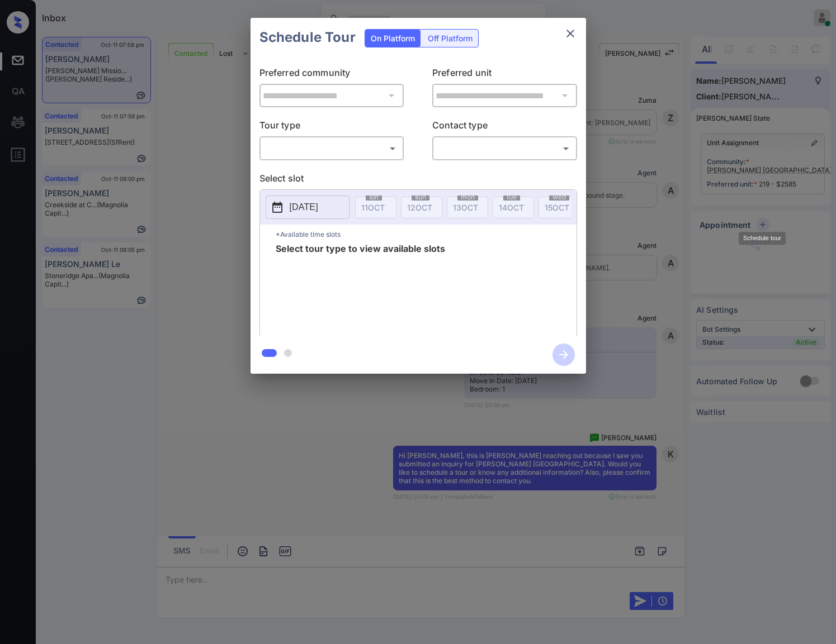 The height and width of the screenshot is (644, 836). Describe the element at coordinates (332, 75) in the screenshot. I see `p: Preferred community` at that location.